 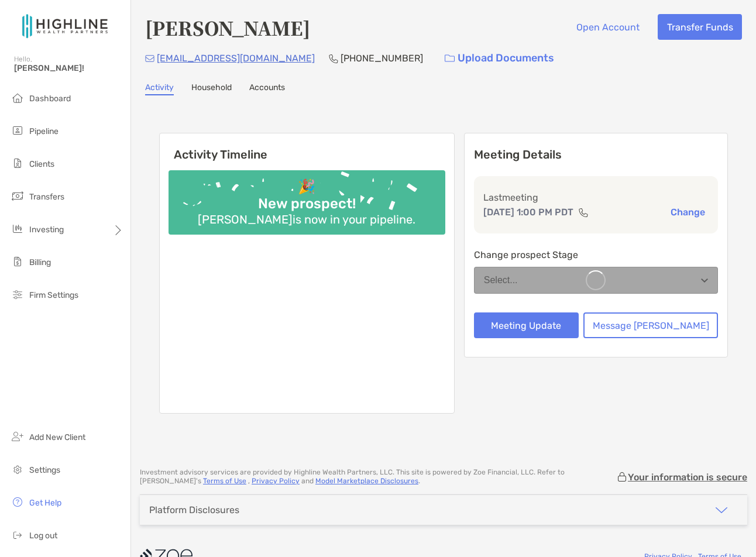 I want to click on span: Settings, so click(x=44, y=470).